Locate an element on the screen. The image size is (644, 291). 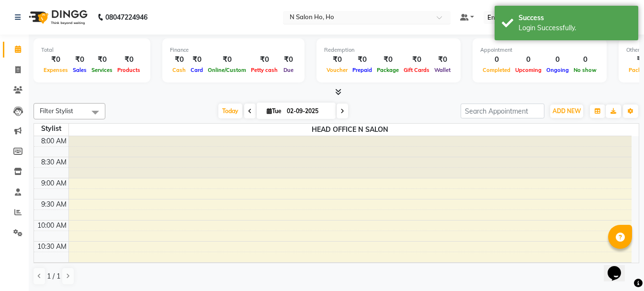
div: 10:30 AM is located at coordinates (52, 246).